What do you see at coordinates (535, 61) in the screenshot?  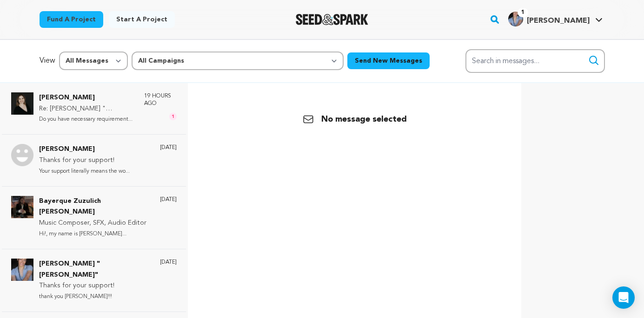 I see `input: Search in messages...` at bounding box center [535, 61].